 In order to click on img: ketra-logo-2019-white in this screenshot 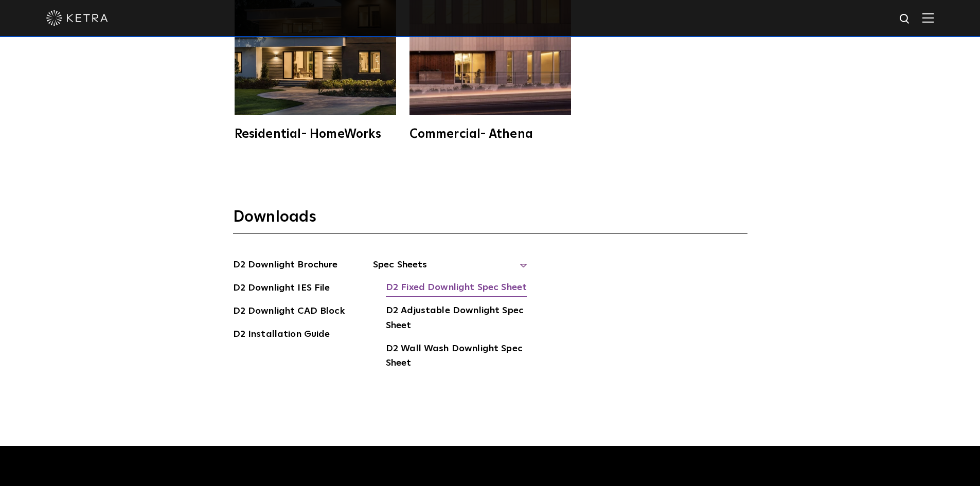, I will do `click(77, 18)`.